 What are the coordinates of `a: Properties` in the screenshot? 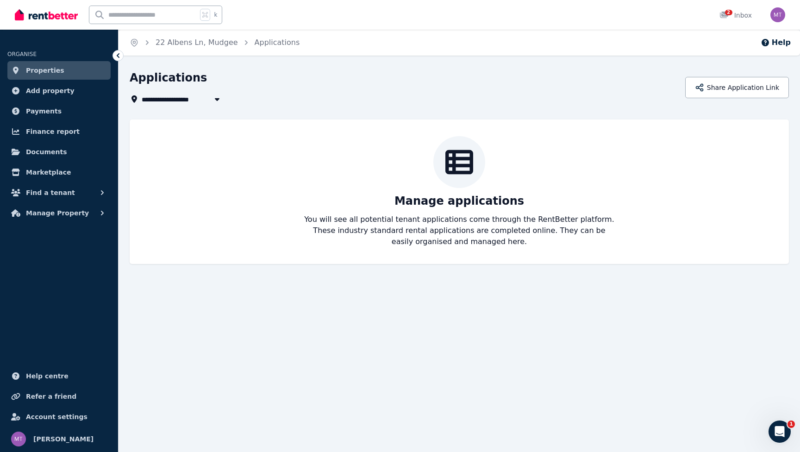 It's located at (59, 70).